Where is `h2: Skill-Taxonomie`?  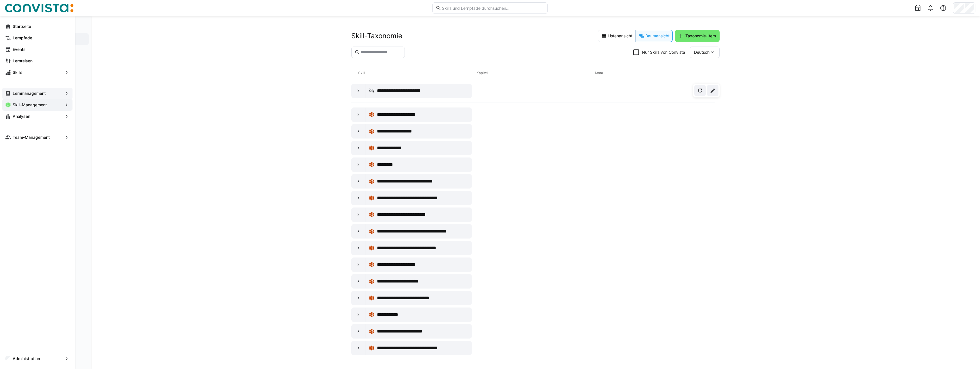
h2: Skill-Taxonomie is located at coordinates (377, 36).